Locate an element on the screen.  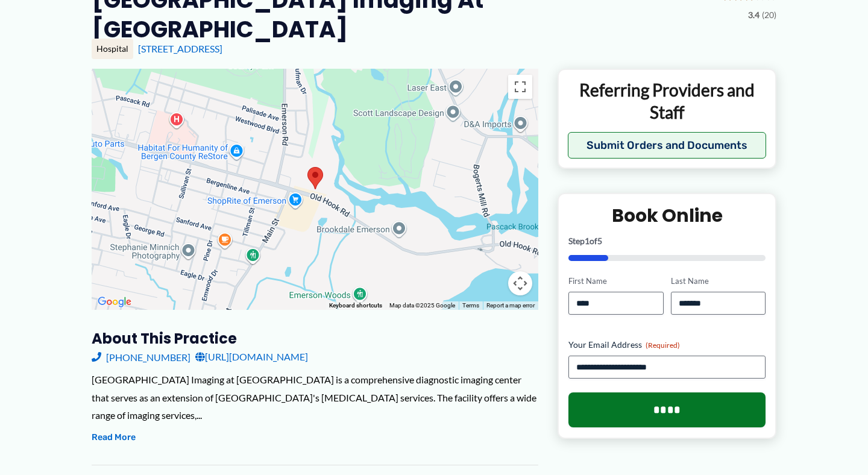
a: Report a map error is located at coordinates (510, 305).